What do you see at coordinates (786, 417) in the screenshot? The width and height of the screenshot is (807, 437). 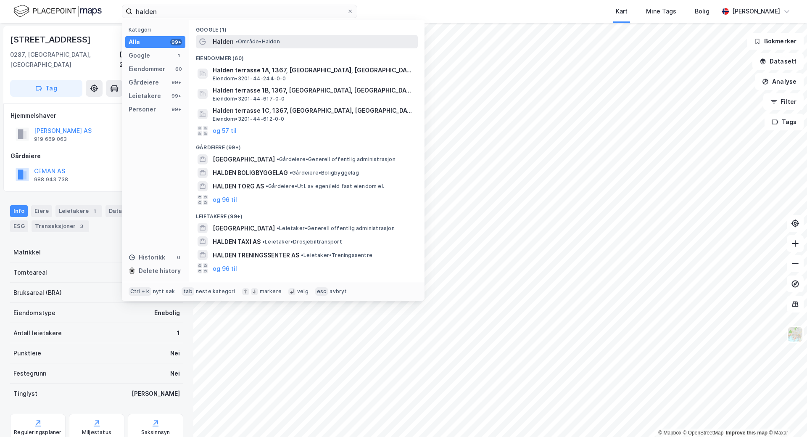 I see `div: Chat Widget` at bounding box center [786, 417].